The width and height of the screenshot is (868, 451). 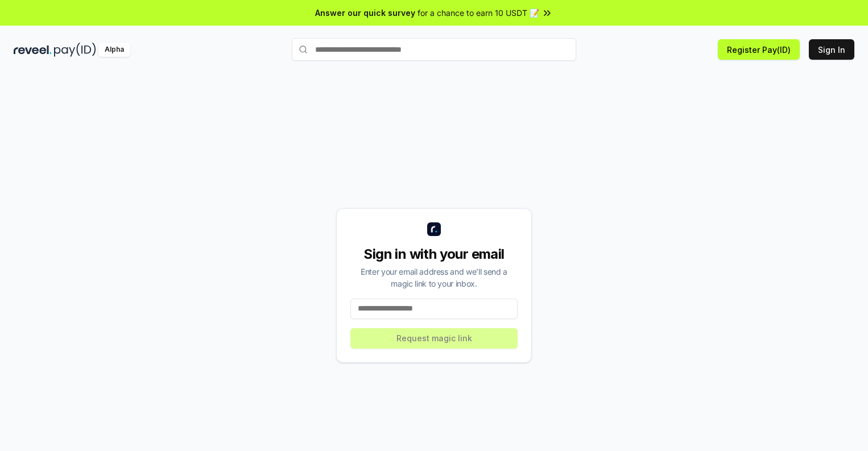 What do you see at coordinates (75, 50) in the screenshot?
I see `img: pay_id` at bounding box center [75, 50].